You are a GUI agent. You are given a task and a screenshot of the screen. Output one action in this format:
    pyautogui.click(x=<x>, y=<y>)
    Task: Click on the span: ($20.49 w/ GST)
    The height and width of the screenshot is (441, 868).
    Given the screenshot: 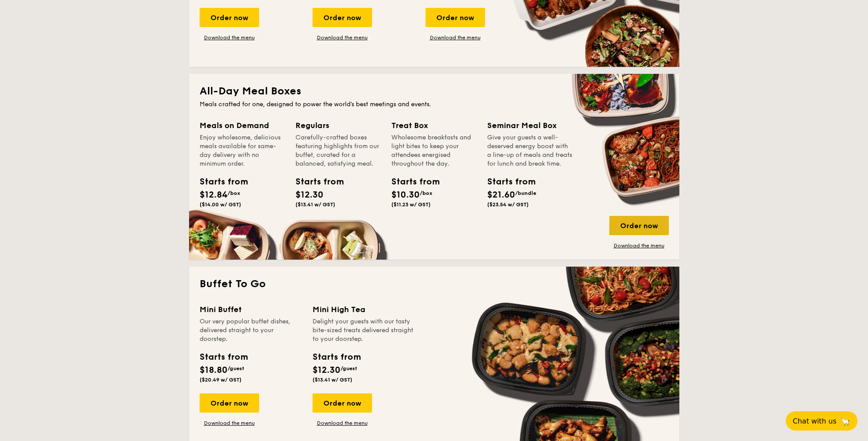 What is the action you would take?
    pyautogui.click(x=221, y=380)
    